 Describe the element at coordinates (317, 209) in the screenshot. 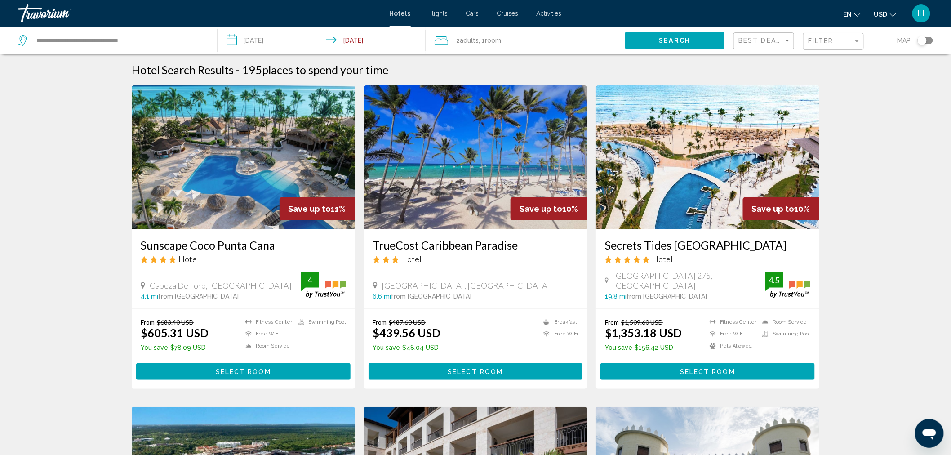

I see `div: 11%` at that location.